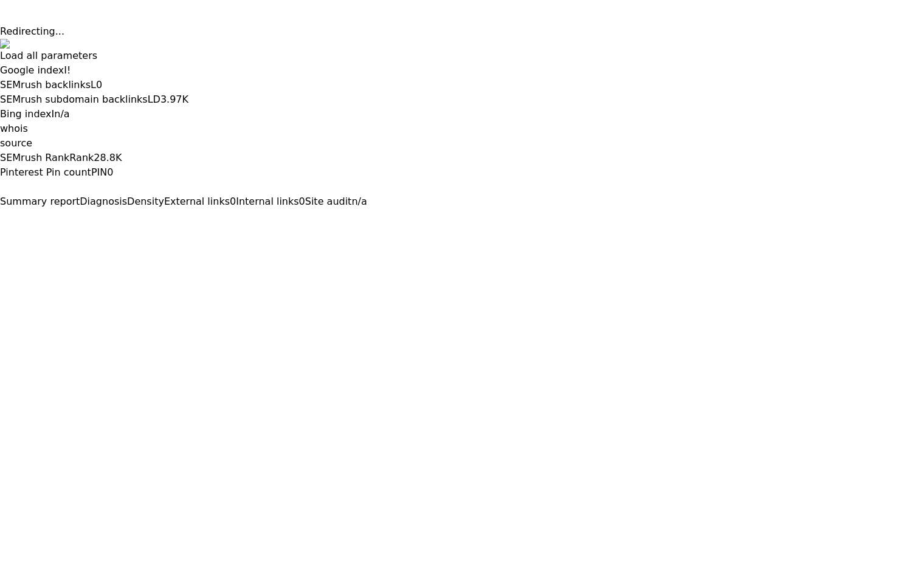 The height and width of the screenshot is (574, 924). Describe the element at coordinates (99, 172) in the screenshot. I see `span: PIN` at that location.